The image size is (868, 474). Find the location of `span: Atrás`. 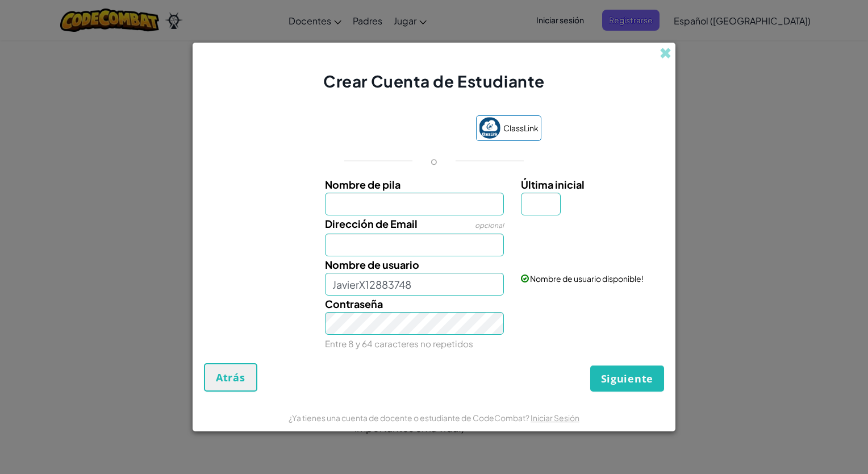

span: Atrás is located at coordinates (230, 377).